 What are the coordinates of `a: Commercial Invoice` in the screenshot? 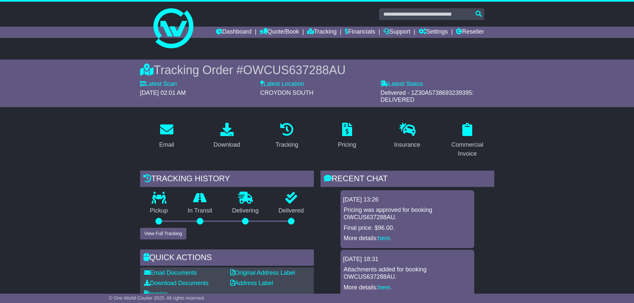 It's located at (467, 140).